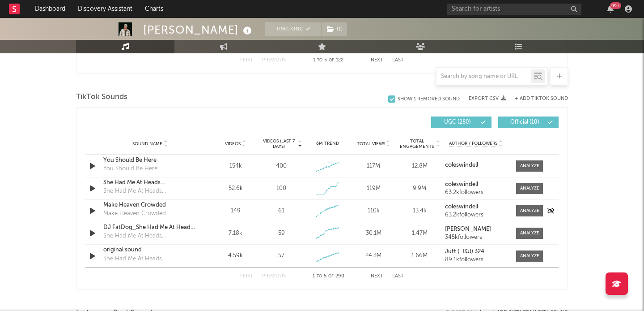  What do you see at coordinates (235, 234) in the screenshot?
I see `div: 7.18k` at bounding box center [235, 234].